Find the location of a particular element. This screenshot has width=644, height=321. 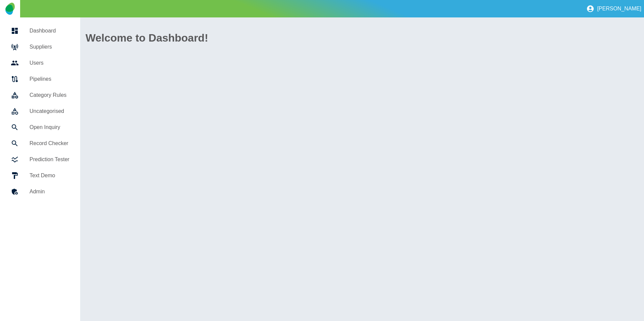

h5: Prediction Tester is located at coordinates (49, 159).